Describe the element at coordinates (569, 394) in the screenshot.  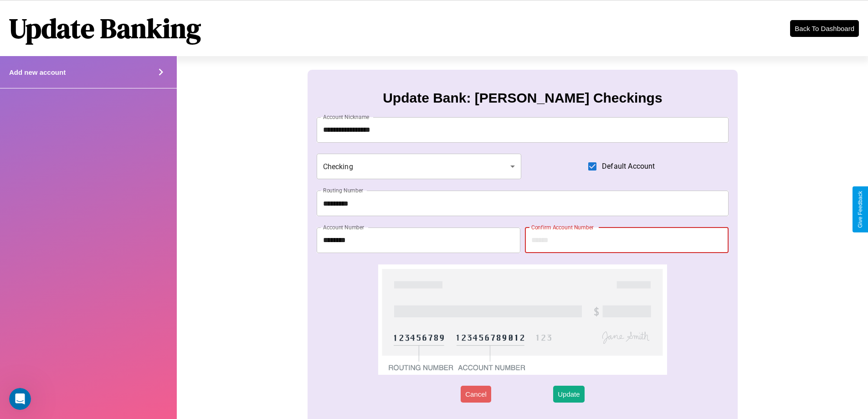
I see `button: Update` at that location.